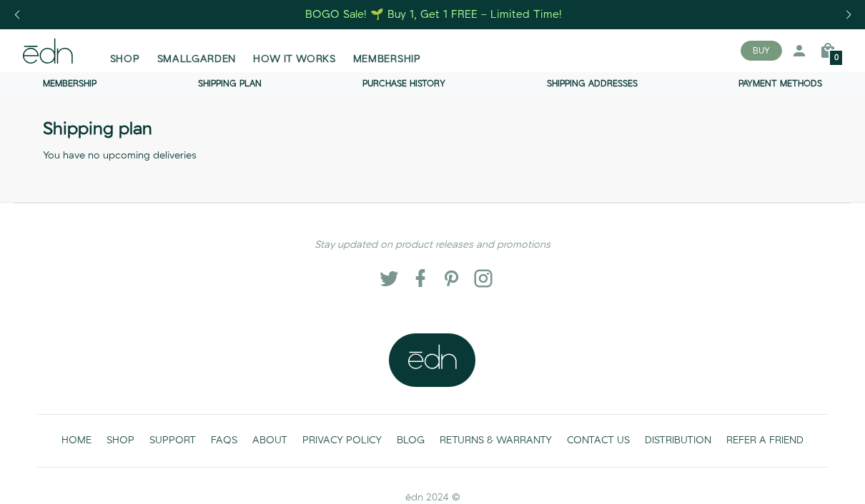 This screenshot has height=504, width=865. What do you see at coordinates (386, 59) in the screenshot?
I see `span: MEMBERSHIP` at bounding box center [386, 59].